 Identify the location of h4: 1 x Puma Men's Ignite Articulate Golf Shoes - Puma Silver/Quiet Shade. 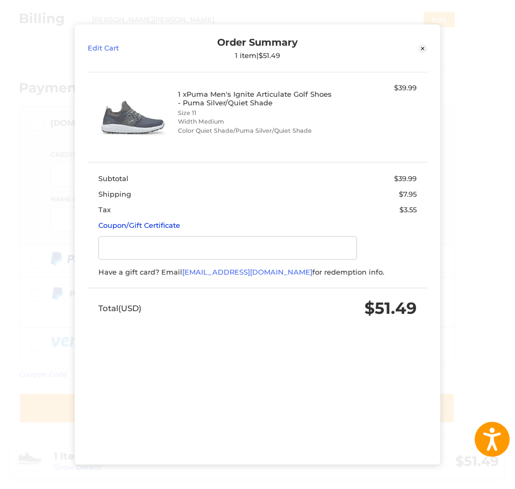
(256, 98).